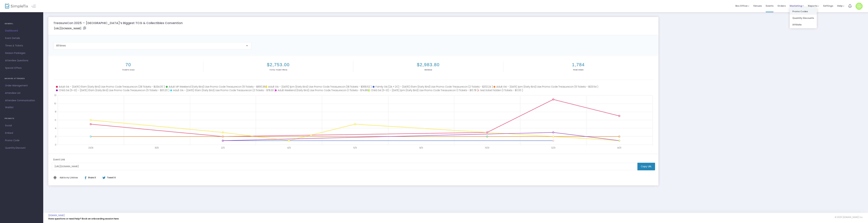 This screenshot has width=868, height=223. What do you see at coordinates (646, 167) in the screenshot?
I see `m-button: Copy URL` at bounding box center [646, 167].